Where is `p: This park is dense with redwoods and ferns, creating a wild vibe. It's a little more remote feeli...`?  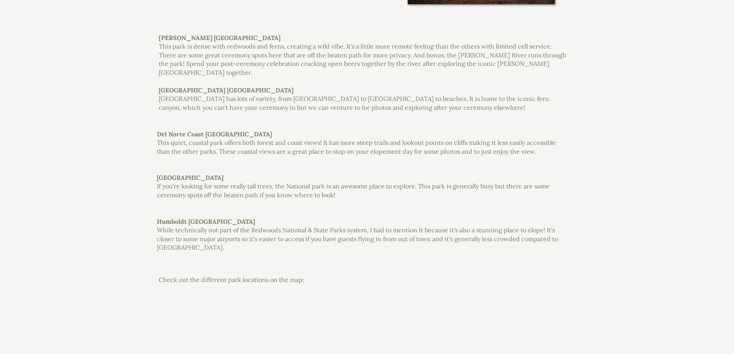
p: This park is dense with redwoods and ferns, creating a wild vibe. It's a little more remote feeli... is located at coordinates (363, 51).